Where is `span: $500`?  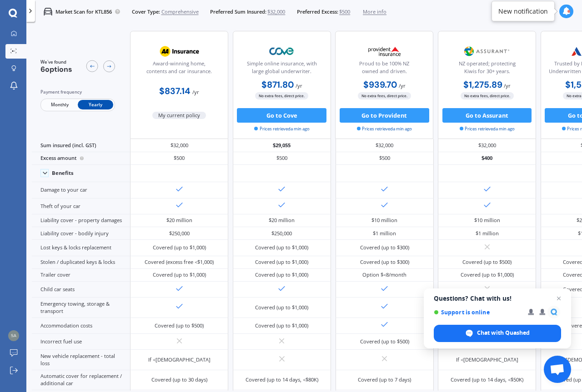
span: $500 is located at coordinates (344, 12).